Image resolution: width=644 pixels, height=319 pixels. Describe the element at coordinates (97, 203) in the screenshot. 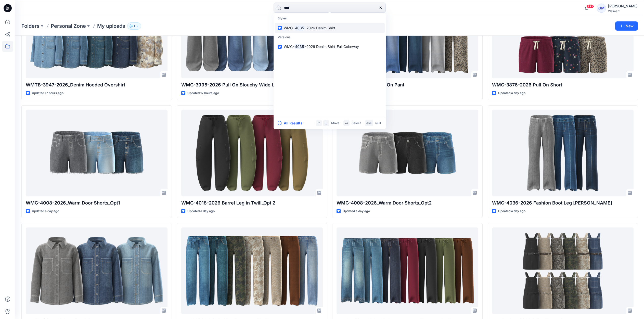

I see `p: WMG-4008-2026_Warm Door Shorts_Opt1` at that location.